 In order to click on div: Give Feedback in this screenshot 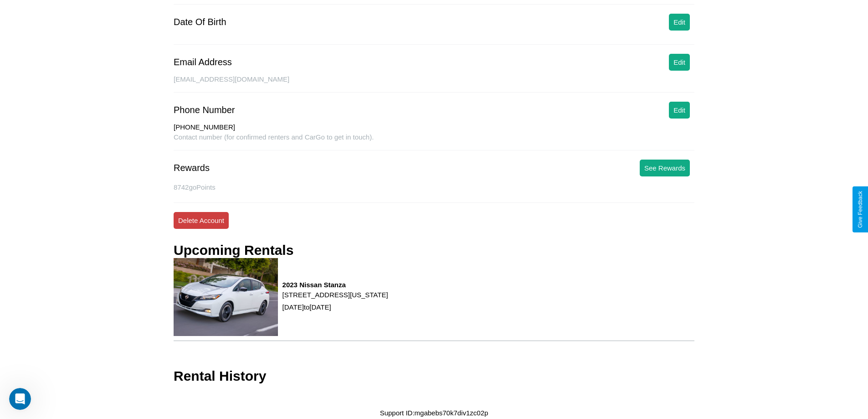, I will do `click(860, 209)`.